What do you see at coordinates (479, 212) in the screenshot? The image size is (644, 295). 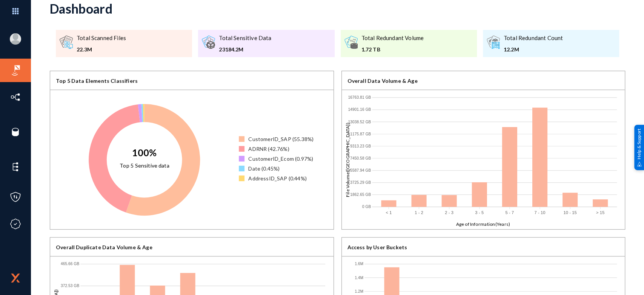 I see `text: 3 - 5` at bounding box center [479, 212].